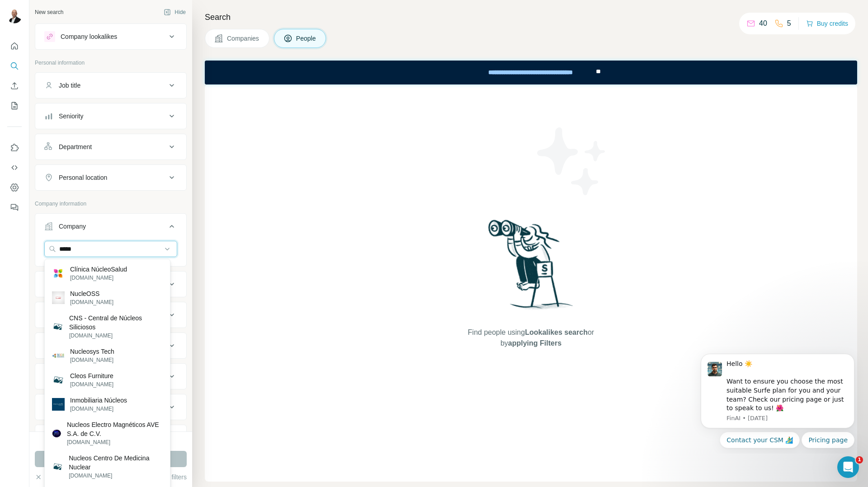  What do you see at coordinates (827, 24) in the screenshot?
I see `button: Buy credits` at bounding box center [827, 24].